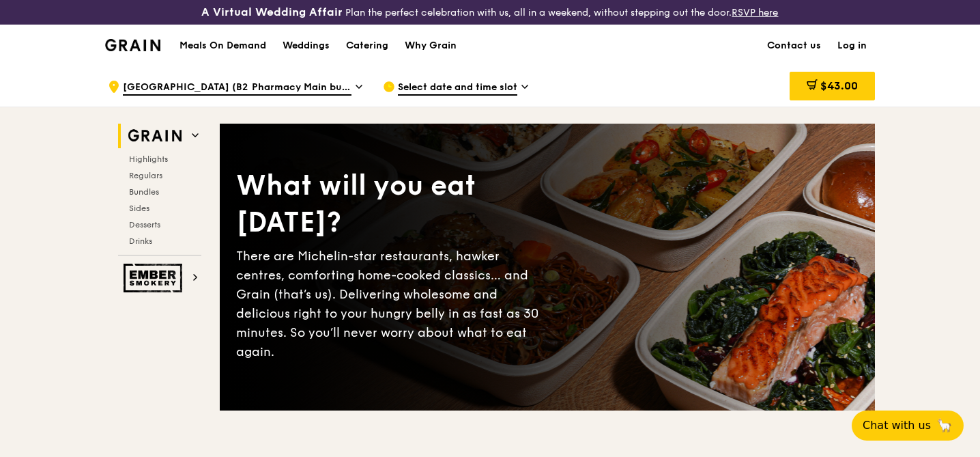 The height and width of the screenshot is (457, 980). I want to click on a: Weddings, so click(306, 46).